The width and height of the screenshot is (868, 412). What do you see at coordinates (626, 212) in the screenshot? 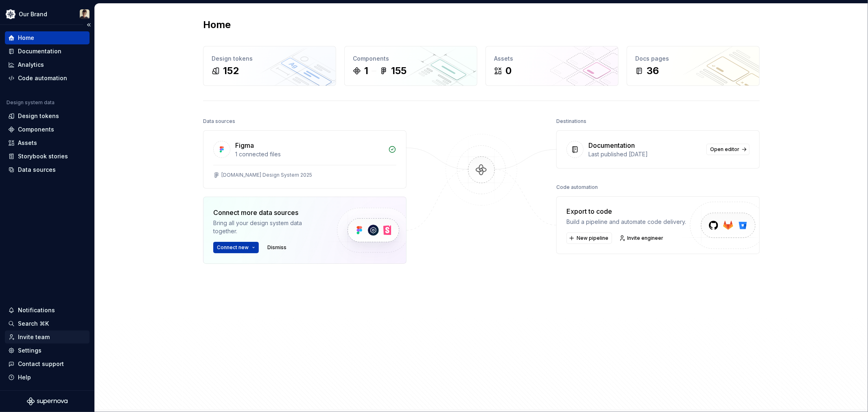
I see `div: Export to code` at bounding box center [626, 212].